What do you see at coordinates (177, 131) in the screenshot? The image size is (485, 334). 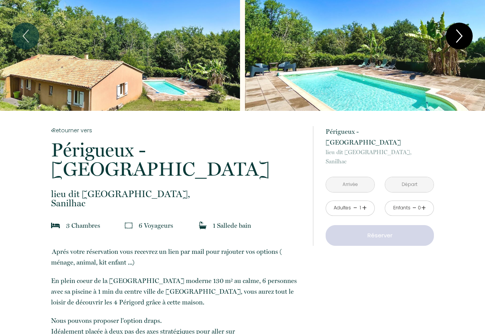 I see `a: Retourner vers` at bounding box center [177, 131].